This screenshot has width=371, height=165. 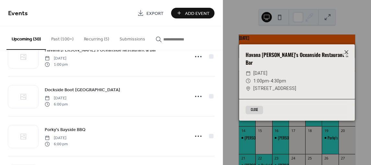 I want to click on button: Submissions, so click(x=132, y=38).